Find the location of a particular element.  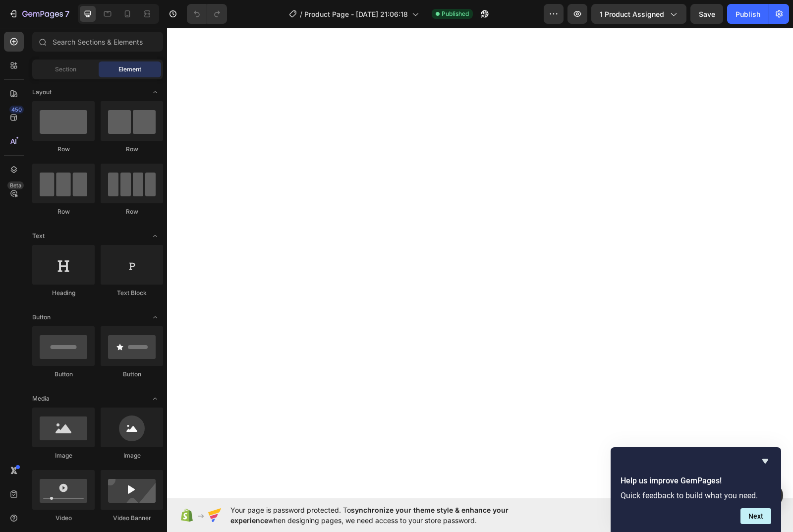

input: Search Sections & Elements is located at coordinates (98, 42).